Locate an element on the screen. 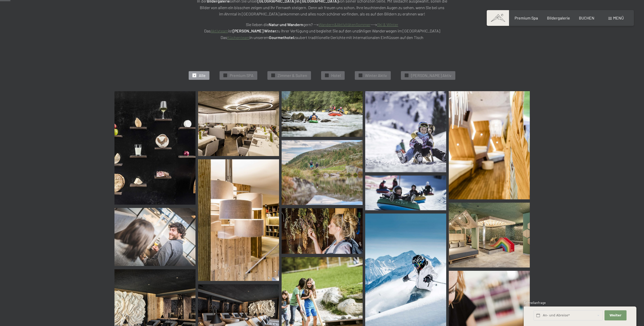 This screenshot has height=326, width=644. img: Wellnesshotels - Babybecken - Kinderwelt - Luttach - Ahrntal is located at coordinates (489, 235).